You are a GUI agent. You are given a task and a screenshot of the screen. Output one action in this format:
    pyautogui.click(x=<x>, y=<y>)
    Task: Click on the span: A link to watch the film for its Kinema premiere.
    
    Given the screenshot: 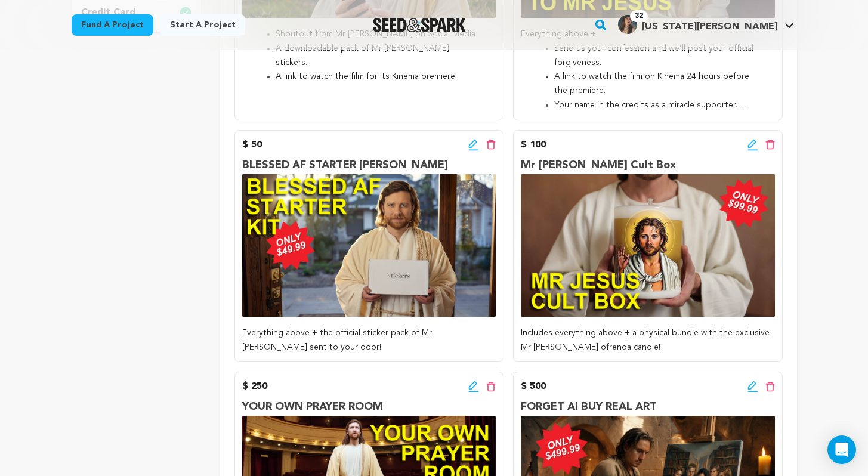 What is the action you would take?
    pyautogui.click(x=367, y=76)
    